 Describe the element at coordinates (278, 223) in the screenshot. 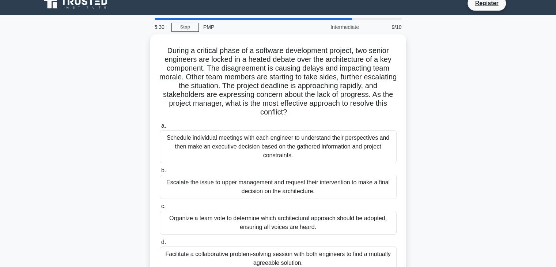

I see `div: Organize a team vote to determine which architectural approach should be adopted, ensuring all vo...` at that location.